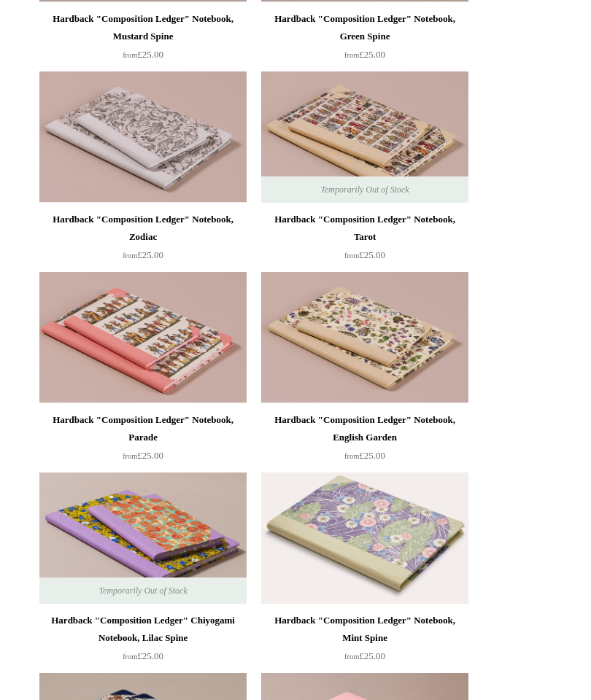  Describe the element at coordinates (365, 641) in the screenshot. I see `a: Hardback "Composition Ledger" Notebook, Mint Spine from£25.00` at that location.